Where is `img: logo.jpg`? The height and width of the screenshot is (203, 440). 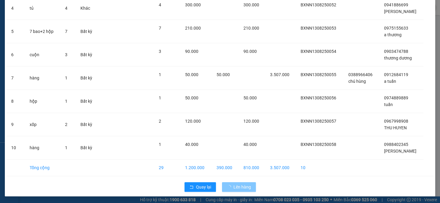
img: logo.jpg is located at coordinates (23, 23).